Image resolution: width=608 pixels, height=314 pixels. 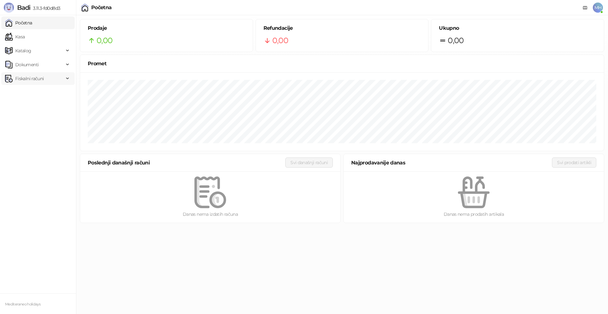 I want to click on div: Početna, so click(x=101, y=8).